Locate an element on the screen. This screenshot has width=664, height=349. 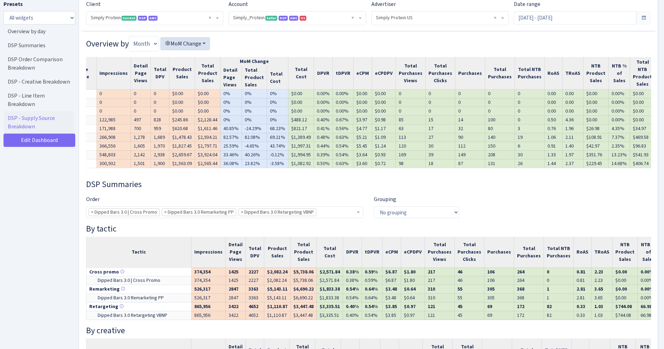
h3: Overview by is located at coordinates (368, 44).